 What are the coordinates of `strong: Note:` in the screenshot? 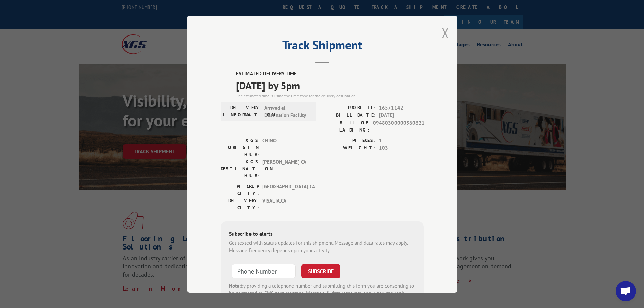 It's located at (235, 285).